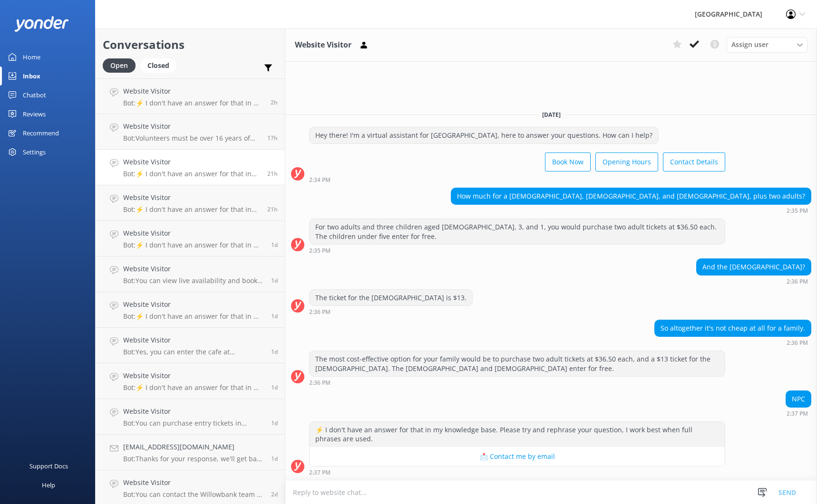 Image resolution: width=817 pixels, height=504 pixels. Describe the element at coordinates (41, 24) in the screenshot. I see `img: yonder-white-logo.png` at that location.